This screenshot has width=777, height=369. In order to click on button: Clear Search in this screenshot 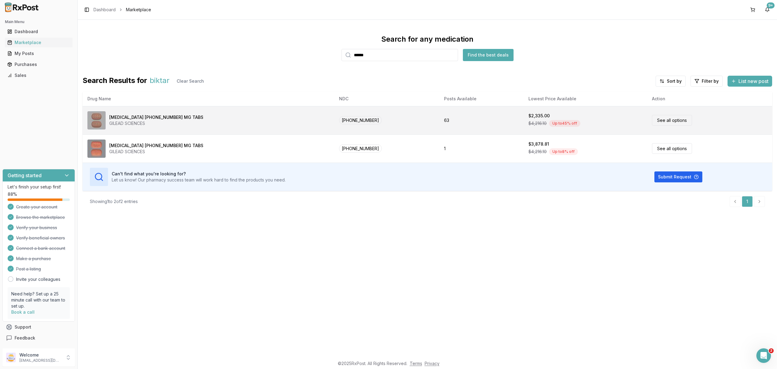, I will do `click(190, 81)`.